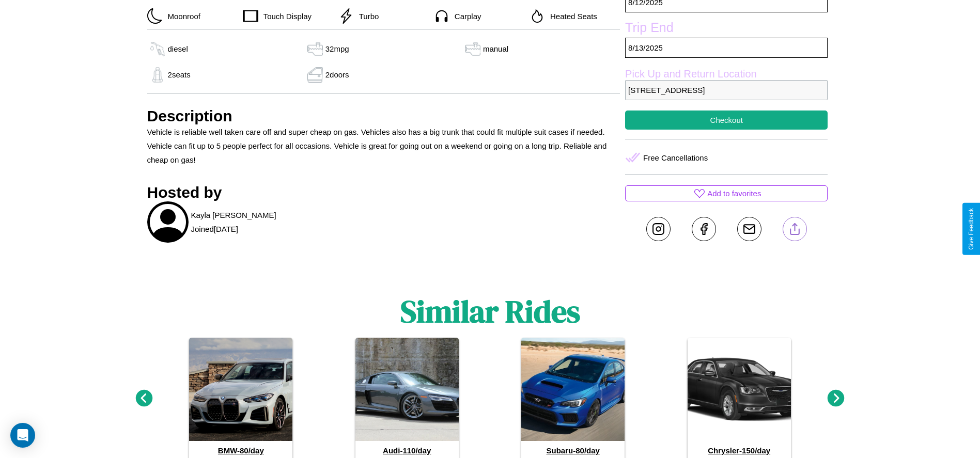 This screenshot has height=458, width=980. I want to click on h3: Hosted by, so click(383, 193).